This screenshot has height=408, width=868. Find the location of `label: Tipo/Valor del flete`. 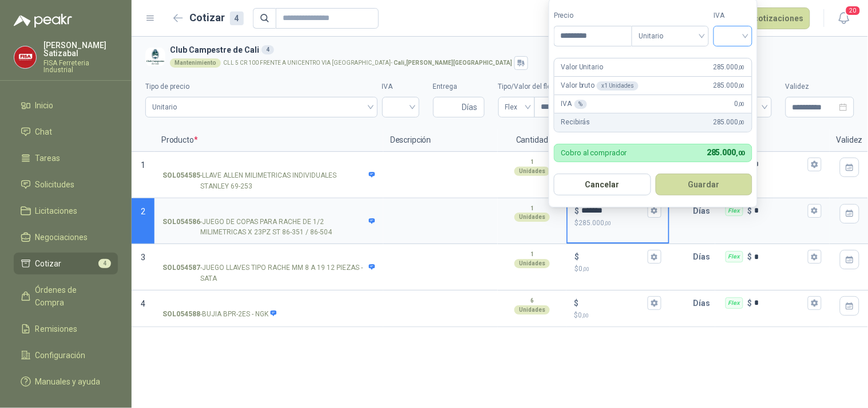

label: Tipo/Valor del flete is located at coordinates (609, 86).